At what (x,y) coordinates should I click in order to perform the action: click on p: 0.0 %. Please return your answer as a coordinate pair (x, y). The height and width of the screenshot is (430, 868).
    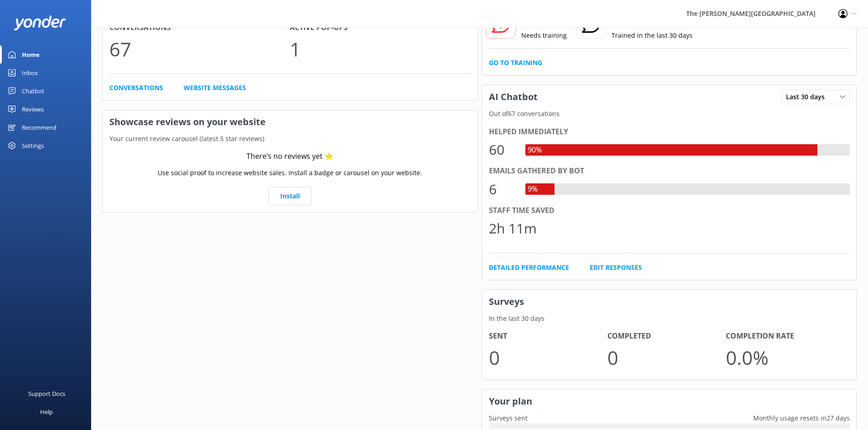
    Looking at the image, I should click on (785, 357).